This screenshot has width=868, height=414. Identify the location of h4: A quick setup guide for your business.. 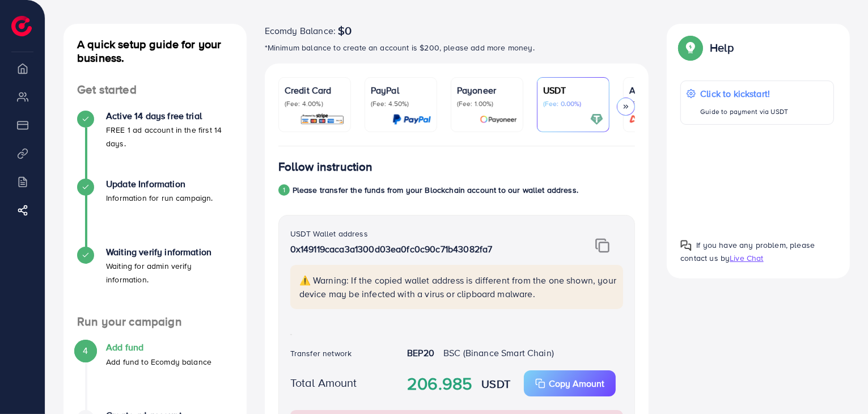
(155, 51).